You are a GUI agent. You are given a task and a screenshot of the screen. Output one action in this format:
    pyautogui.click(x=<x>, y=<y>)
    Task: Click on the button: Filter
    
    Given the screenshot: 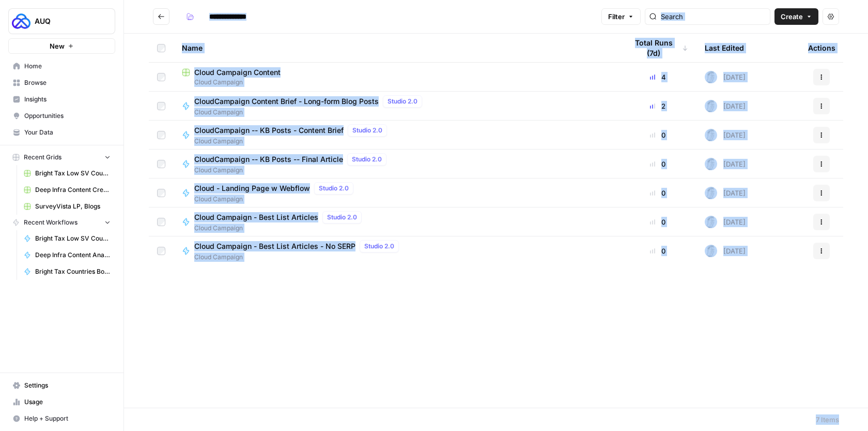 What is the action you would take?
    pyautogui.click(x=621, y=16)
    